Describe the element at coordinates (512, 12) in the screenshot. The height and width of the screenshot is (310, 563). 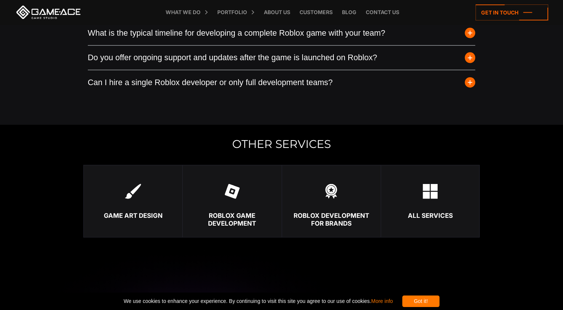
I see `a: Get in touch` at that location.